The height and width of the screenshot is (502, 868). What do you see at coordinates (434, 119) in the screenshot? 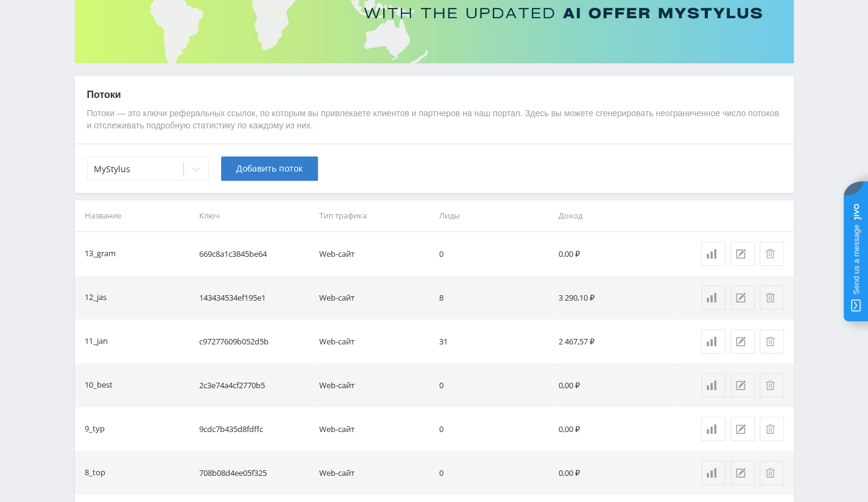
I see `p: Потоки — это ключи реферальных ссылок, по которым вы привлекаете клиентов и партнеров на наш порт...` at bounding box center [434, 119].